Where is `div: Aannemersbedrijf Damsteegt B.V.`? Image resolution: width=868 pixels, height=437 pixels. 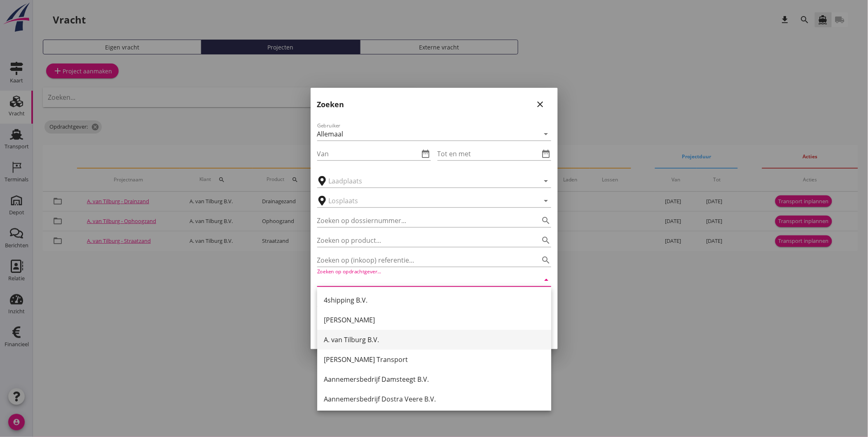
div: Aannemersbedrijf Damsteegt B.V. is located at coordinates (434, 379).